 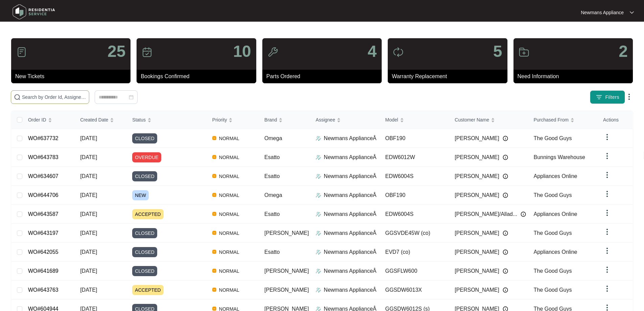 I want to click on p: New Tickets, so click(x=73, y=76).